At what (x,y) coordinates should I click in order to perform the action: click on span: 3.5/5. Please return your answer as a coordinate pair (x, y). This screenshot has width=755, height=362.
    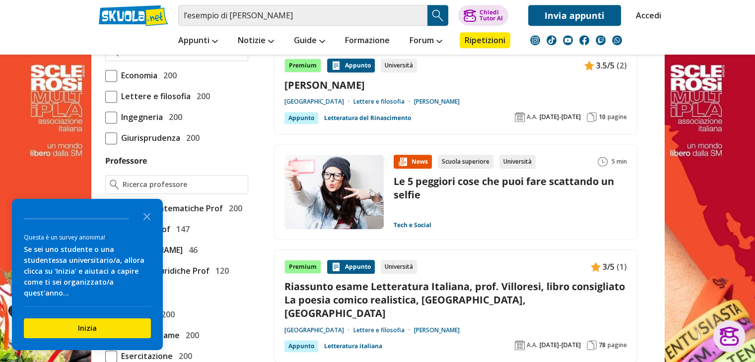
    Looking at the image, I should click on (605, 65).